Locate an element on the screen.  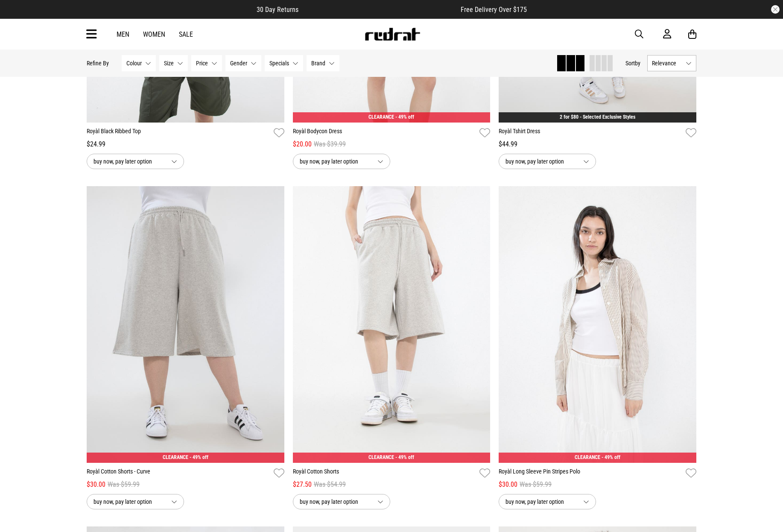
span: Was $39.99 is located at coordinates (330, 144).